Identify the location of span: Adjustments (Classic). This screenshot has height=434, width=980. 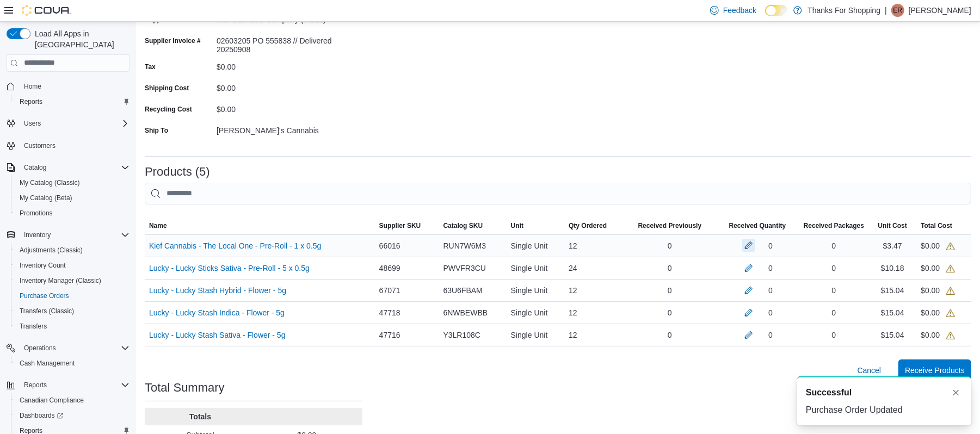
(52, 250).